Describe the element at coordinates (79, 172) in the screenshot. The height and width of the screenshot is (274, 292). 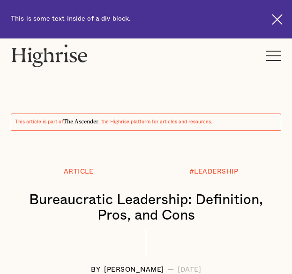
I see `div: Article` at that location.